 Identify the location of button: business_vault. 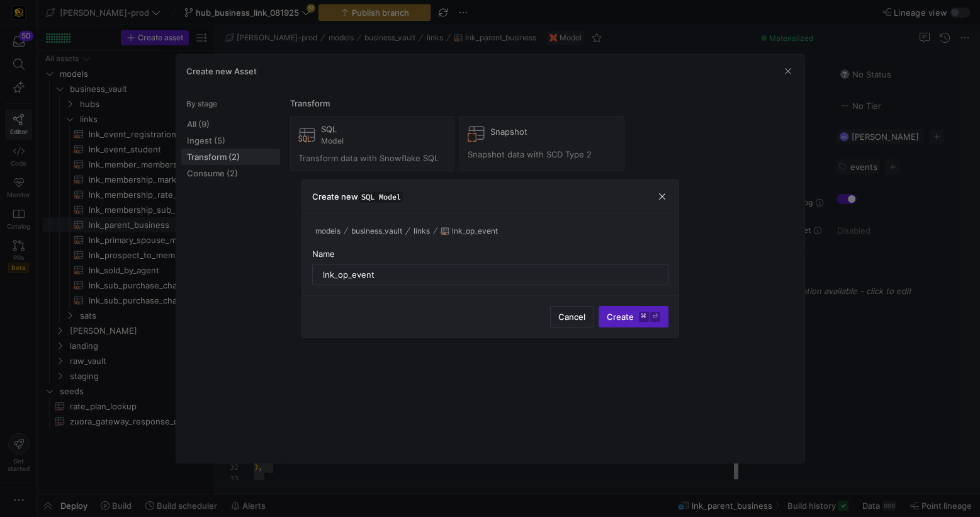
(376, 231).